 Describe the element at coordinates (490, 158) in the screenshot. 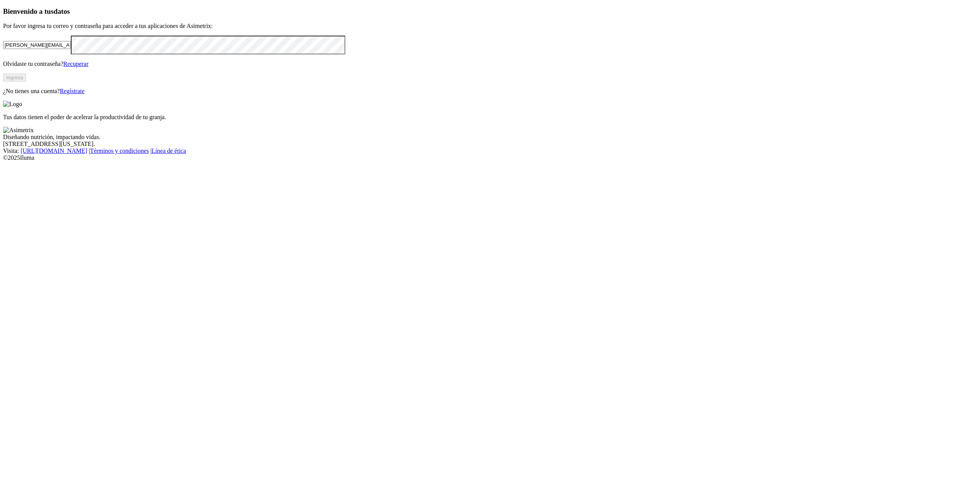

I see `div: © 2025 Iluma` at that location.